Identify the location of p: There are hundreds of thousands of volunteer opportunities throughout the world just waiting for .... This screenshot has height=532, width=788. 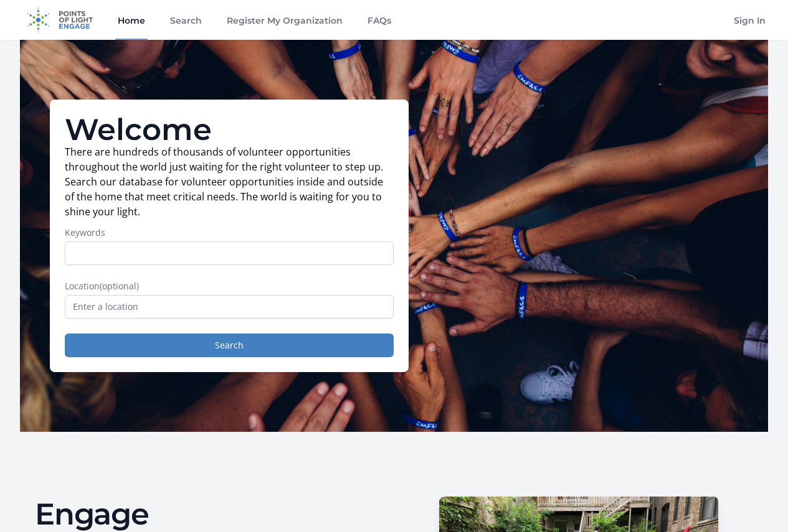
(229, 182).